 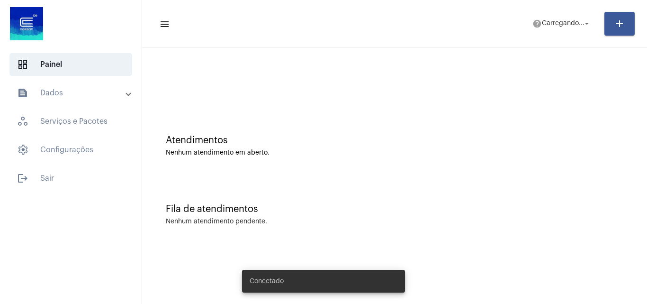 What do you see at coordinates (216, 221) in the screenshot?
I see `div: Nenhum atendimento pendente.` at bounding box center [216, 221].